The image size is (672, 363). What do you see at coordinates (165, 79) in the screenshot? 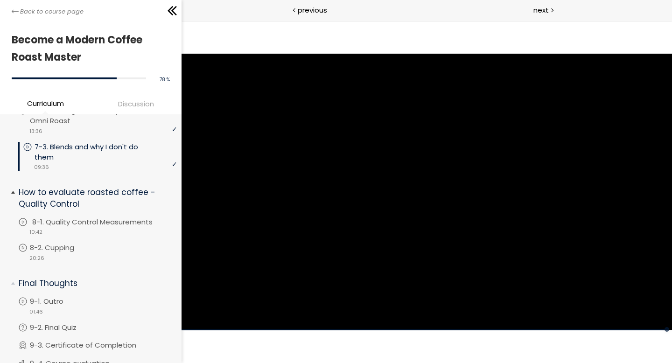
I see `span: 78 %` at bounding box center [165, 79].